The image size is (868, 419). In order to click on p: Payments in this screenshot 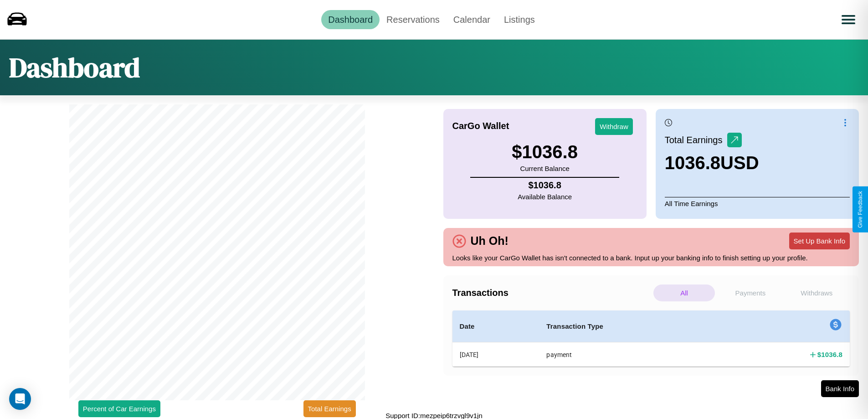, I will do `click(750, 293)`.